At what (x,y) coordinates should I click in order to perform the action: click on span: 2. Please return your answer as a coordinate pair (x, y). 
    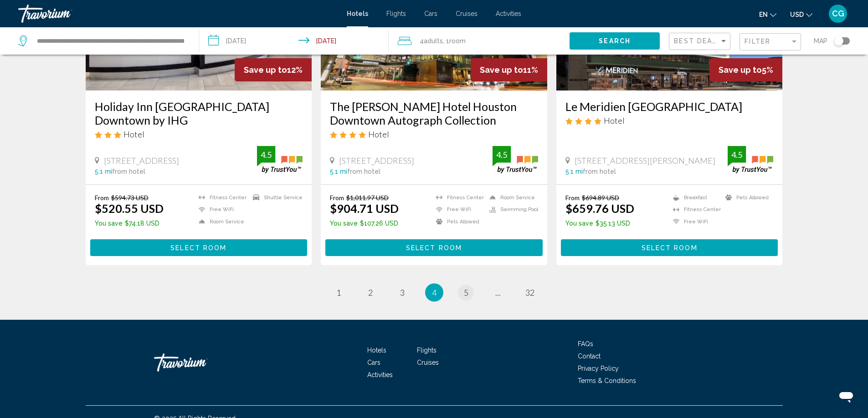
    Looking at the image, I should click on (371, 293).